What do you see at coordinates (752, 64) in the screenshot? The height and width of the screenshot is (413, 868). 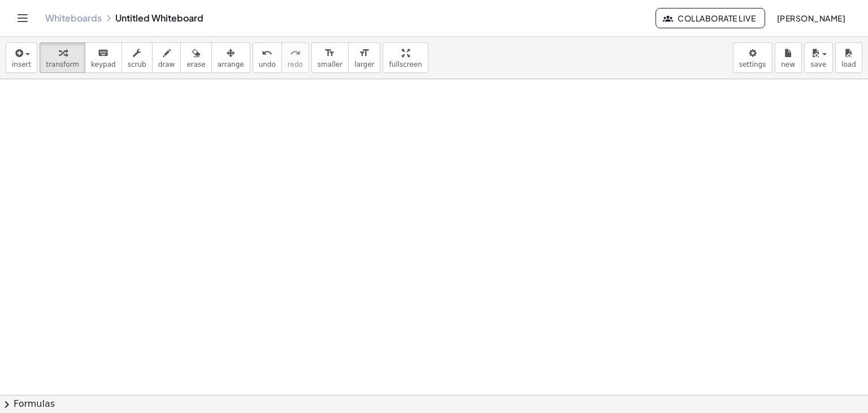 I see `span: settings` at bounding box center [752, 64].